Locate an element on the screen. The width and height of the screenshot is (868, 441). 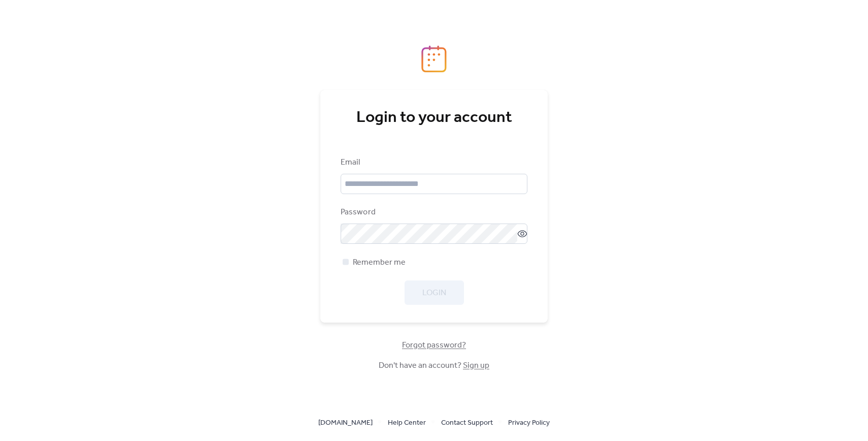
img: logo is located at coordinates (434, 59).